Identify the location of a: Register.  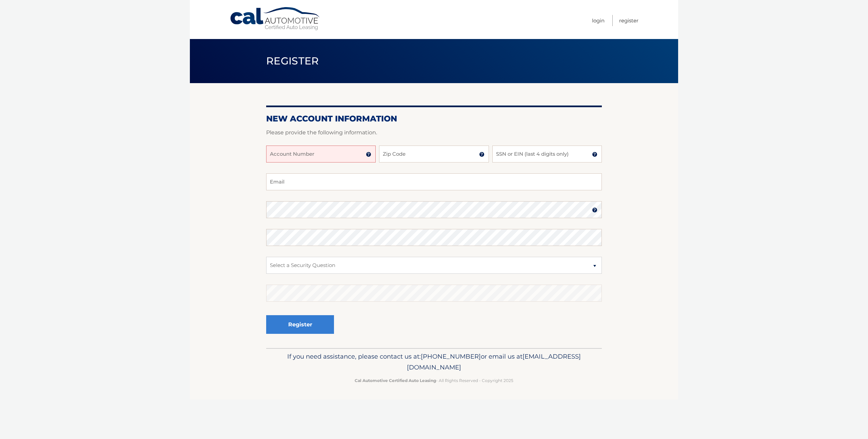
(629, 20).